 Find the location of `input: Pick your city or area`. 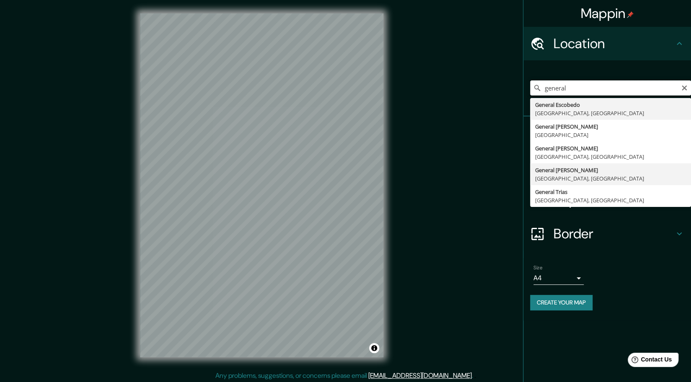

input: Pick your city or area is located at coordinates (611, 88).